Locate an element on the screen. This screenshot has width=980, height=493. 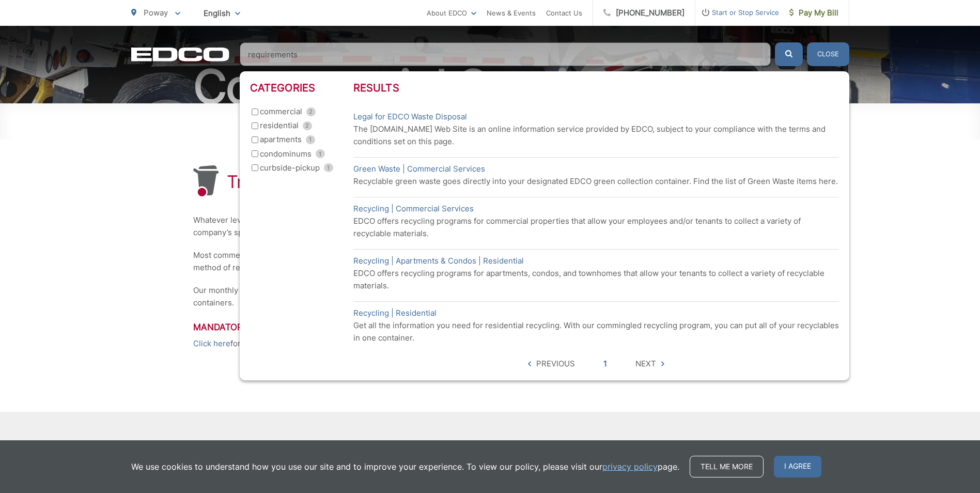
p: Most commercial and industrial businesses use 3 cubic yard dumpsters (approx.) as the standard re... is located at coordinates (490, 261).